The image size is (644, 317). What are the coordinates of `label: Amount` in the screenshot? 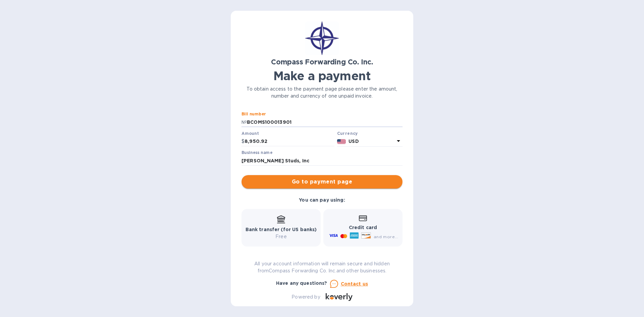 It's located at (250, 133).